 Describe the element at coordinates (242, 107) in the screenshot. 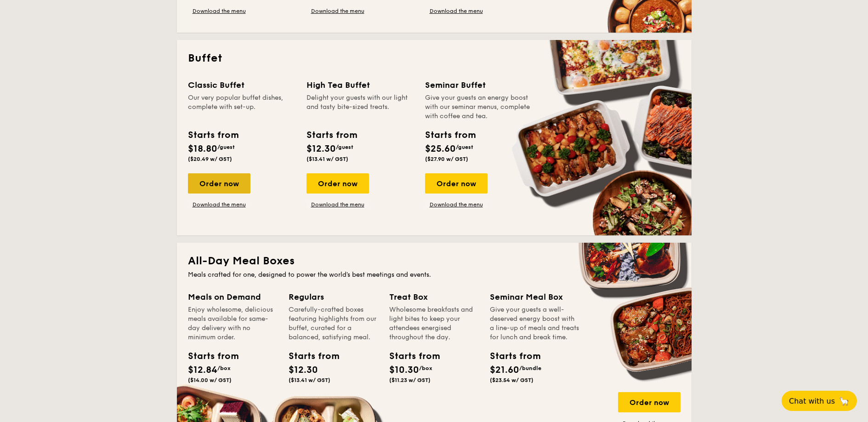

I see `div: Our very popular buffet dishes, complete with set-up.` at that location.